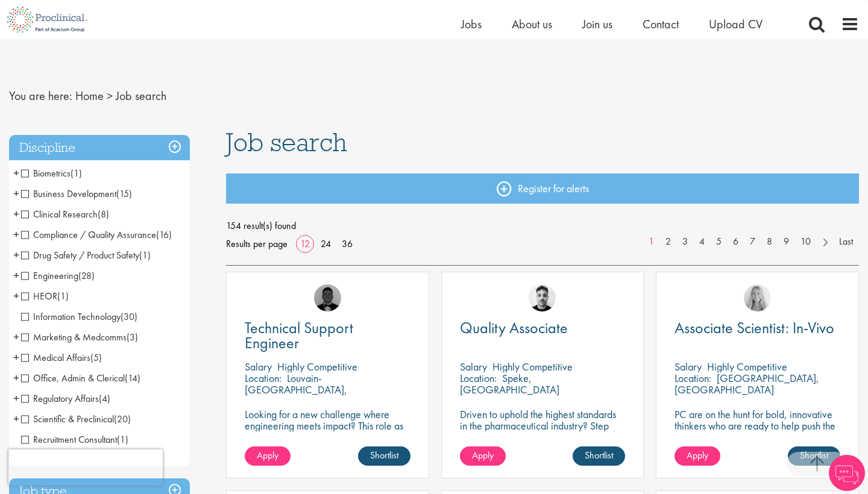  Describe the element at coordinates (471, 24) in the screenshot. I see `span: Jobs` at that location.